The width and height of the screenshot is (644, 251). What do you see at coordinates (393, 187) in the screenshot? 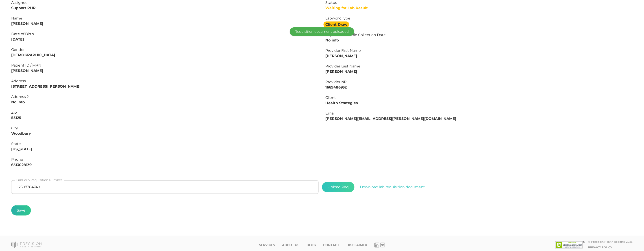
I see `button: Download lab requisition document` at bounding box center [393, 187].